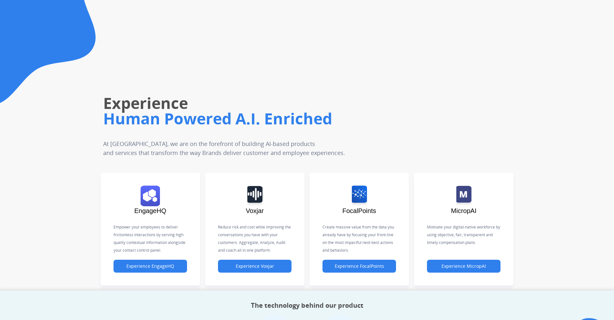 Image resolution: width=614 pixels, height=320 pixels. Describe the element at coordinates (464, 266) in the screenshot. I see `a: Experience MicropAI` at that location.